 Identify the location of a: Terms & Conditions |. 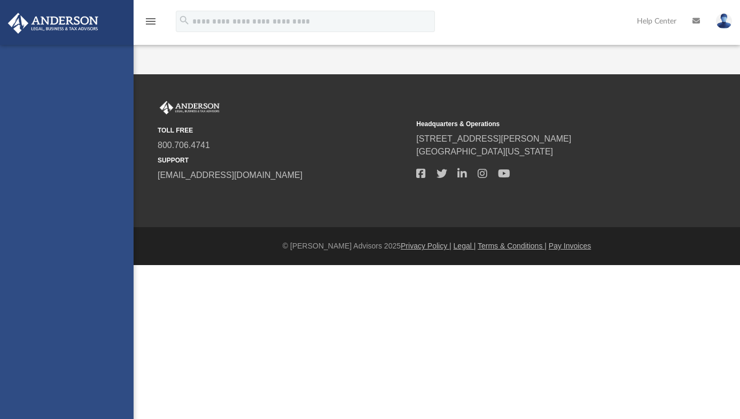
(512, 246).